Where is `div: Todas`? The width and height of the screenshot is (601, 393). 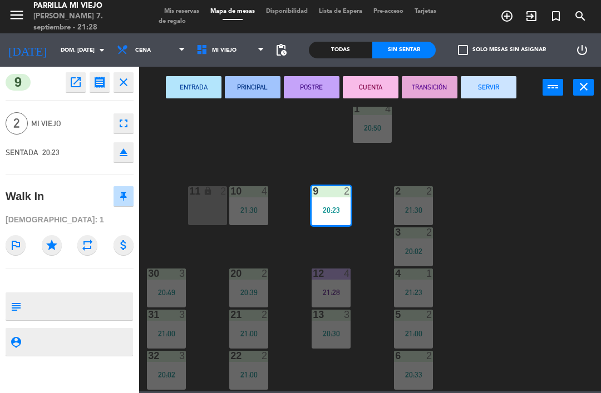
div: Todas is located at coordinates (340, 50).